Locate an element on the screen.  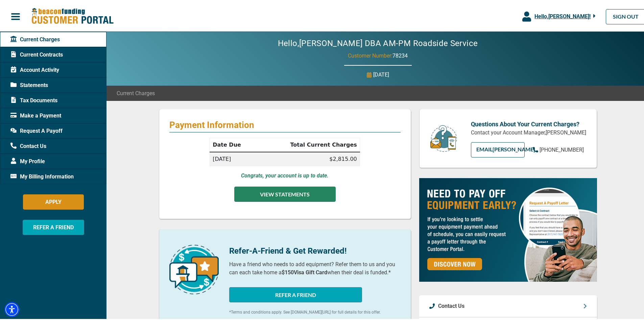
span: 78234 is located at coordinates (400, 54).